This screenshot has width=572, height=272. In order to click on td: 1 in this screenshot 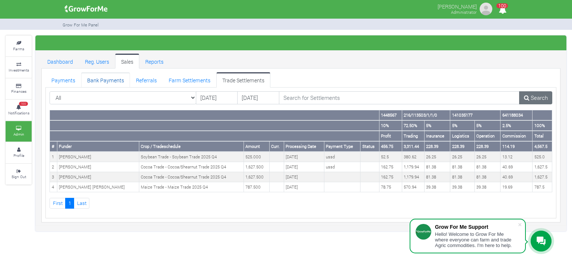, I will do `click(54, 156)`.